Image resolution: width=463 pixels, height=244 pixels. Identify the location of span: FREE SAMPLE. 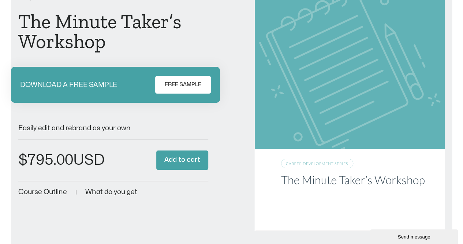
(183, 85).